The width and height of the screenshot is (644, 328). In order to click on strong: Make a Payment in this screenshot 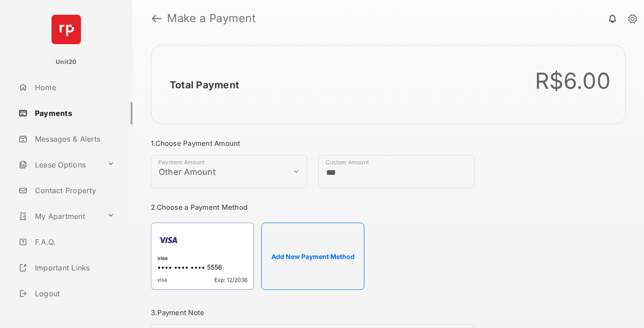, I will do `click(211, 18)`.